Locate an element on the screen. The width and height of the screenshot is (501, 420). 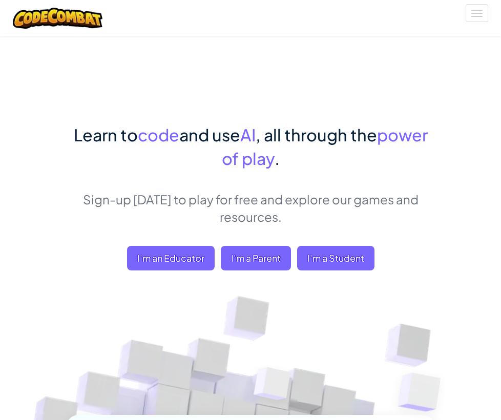
a: CodeCombat logo is located at coordinates (57, 18).